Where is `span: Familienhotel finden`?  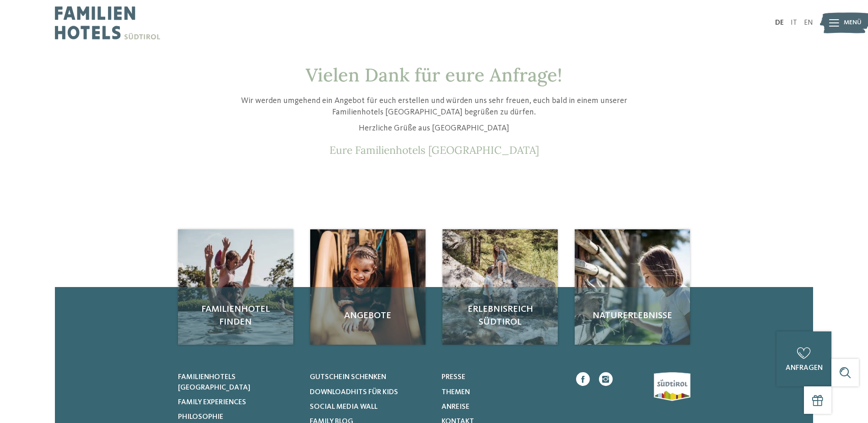 span: Familienhotel finden is located at coordinates (236, 316).